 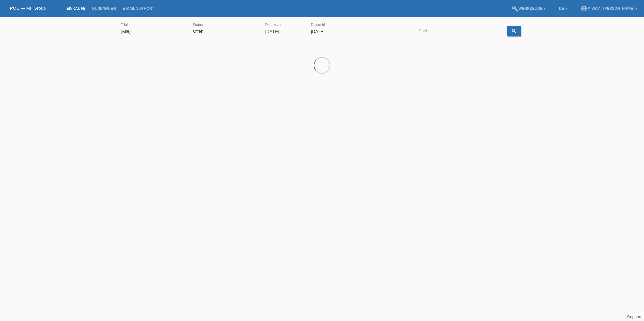 What do you see at coordinates (138, 8) in the screenshot?
I see `a: E-Mail Support` at bounding box center [138, 8].